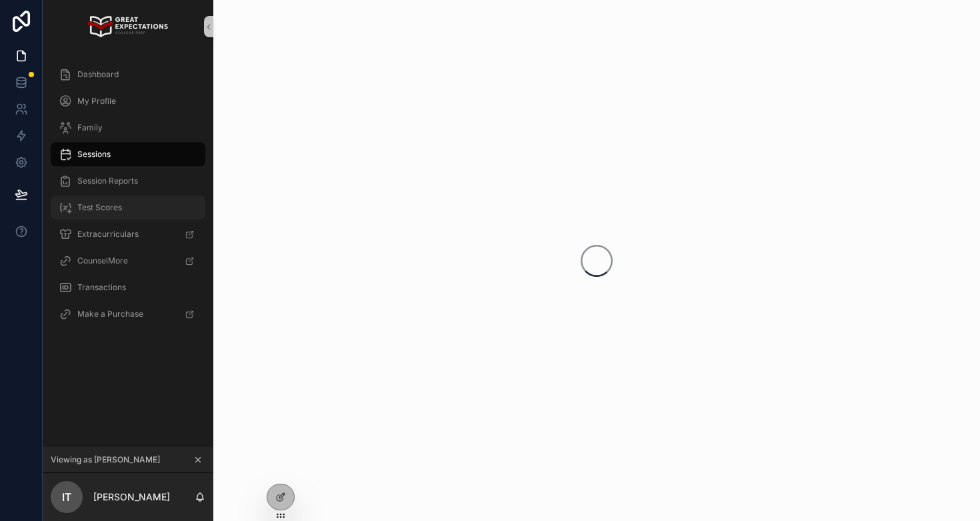 This screenshot has height=521, width=980. I want to click on a: Session Reports, so click(128, 181).